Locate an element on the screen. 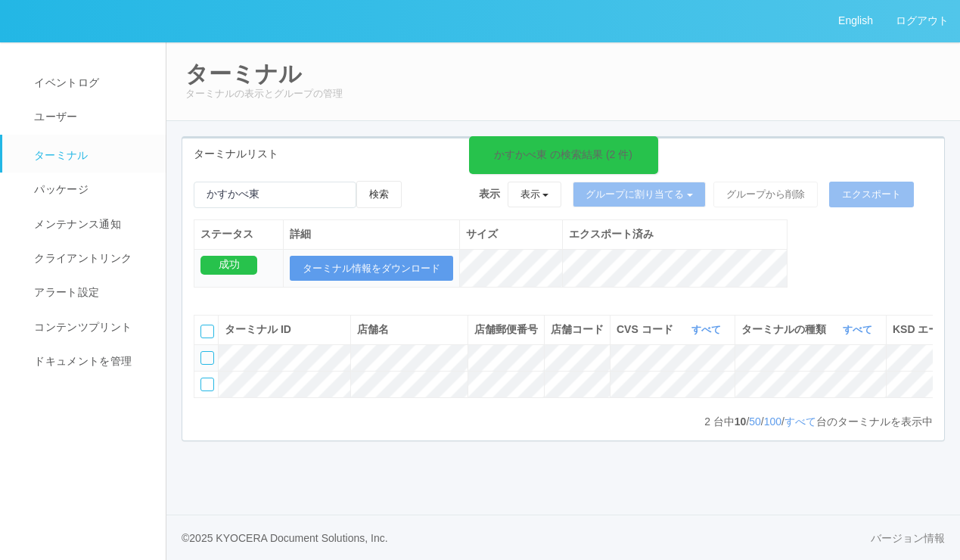 This screenshot has height=560, width=960. span: コンテンツプリント is located at coordinates (81, 327).